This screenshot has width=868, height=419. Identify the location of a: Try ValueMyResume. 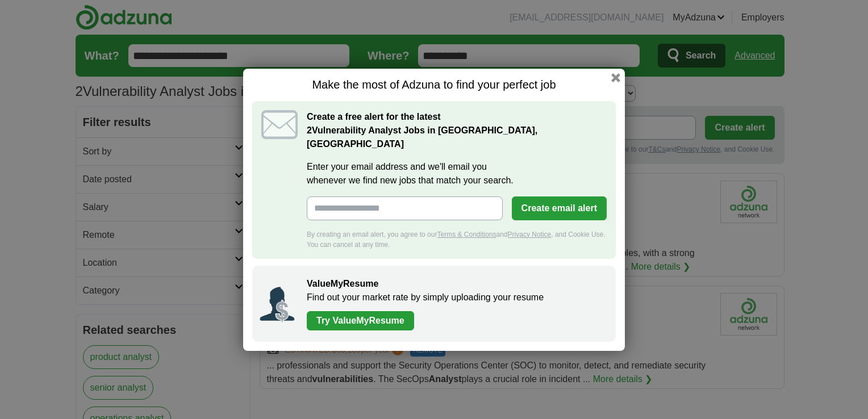
(360, 321).